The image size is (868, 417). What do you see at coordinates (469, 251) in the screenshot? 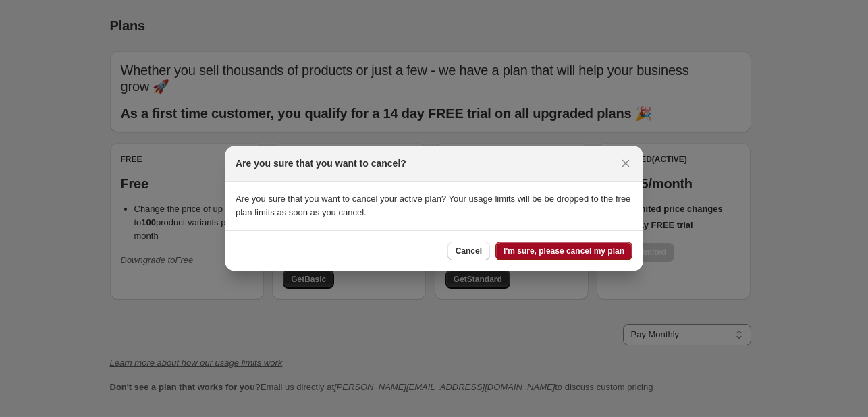
I see `button: Cancel` at bounding box center [469, 251].